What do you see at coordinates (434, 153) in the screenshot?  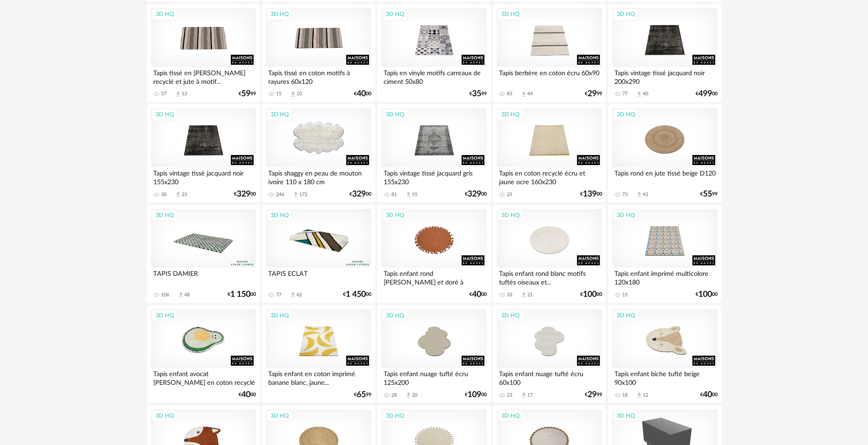 I see `a: 3D HQ Tapis vintage tissé jacquard gris 155x230 81 Download icon 55 €32900` at bounding box center [434, 153].